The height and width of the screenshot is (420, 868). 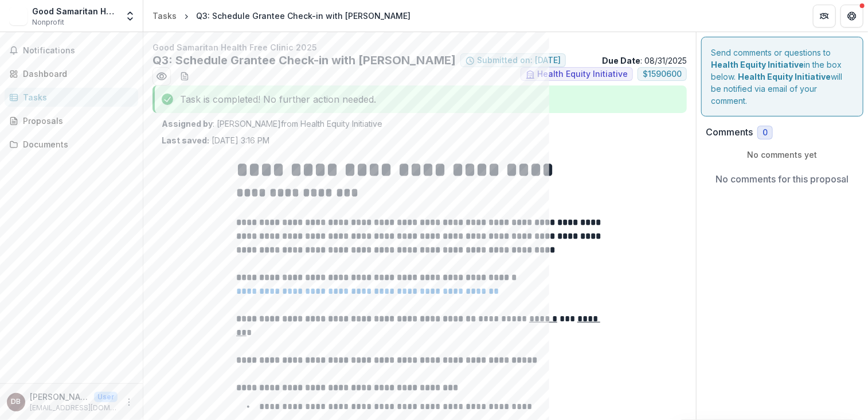 I want to click on span: $ 1590600, so click(x=662, y=74).